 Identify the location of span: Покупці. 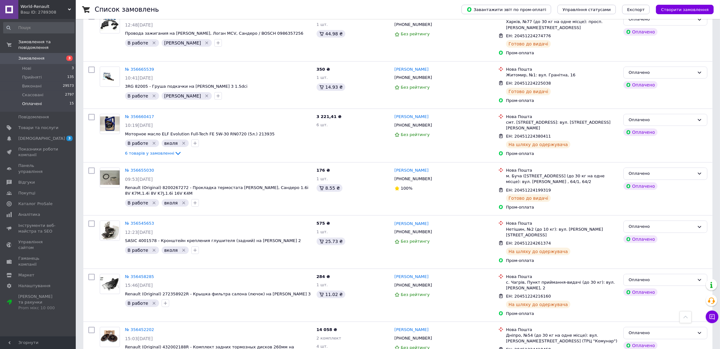
(27, 193).